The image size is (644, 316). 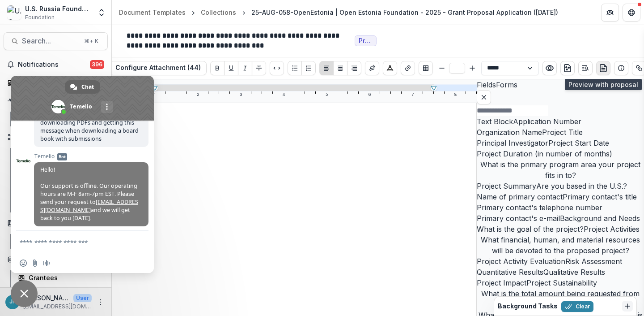 What do you see at coordinates (560, 169) in the screenshot?
I see `button: What is the primary program area your project fits in to?` at bounding box center [560, 169].